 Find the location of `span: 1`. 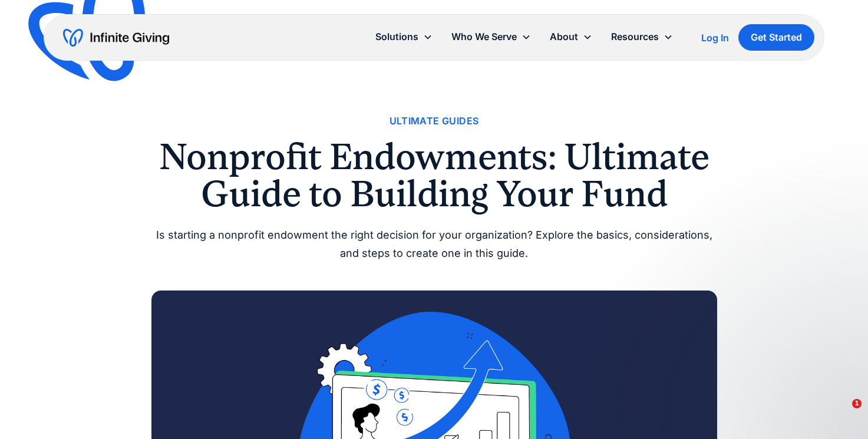

span: 1 is located at coordinates (857, 403).